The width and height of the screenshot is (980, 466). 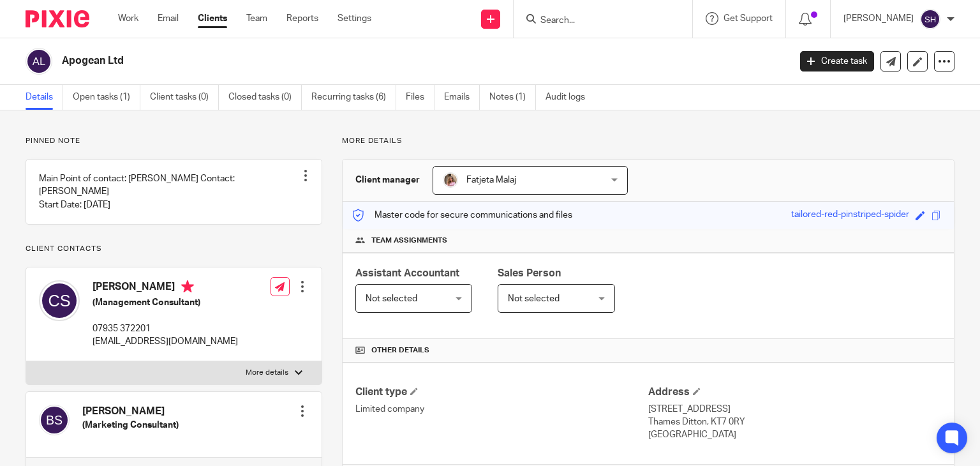 What do you see at coordinates (265, 97) in the screenshot?
I see `a: Closed tasks (0)` at bounding box center [265, 97].